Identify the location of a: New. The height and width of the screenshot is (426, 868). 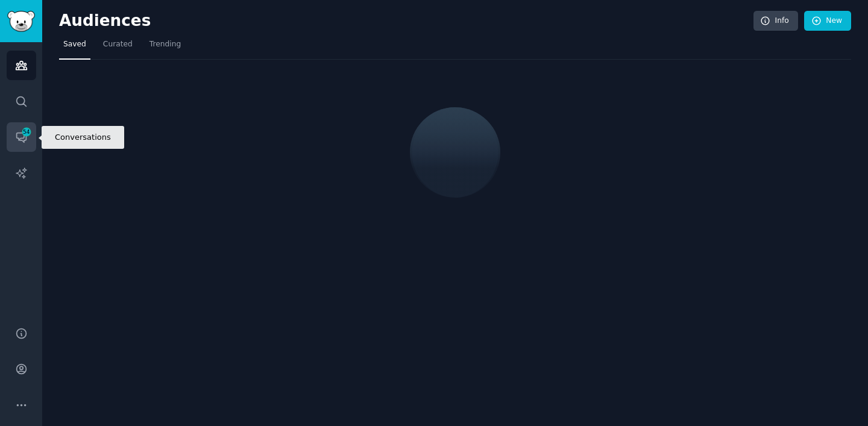
(828, 21).